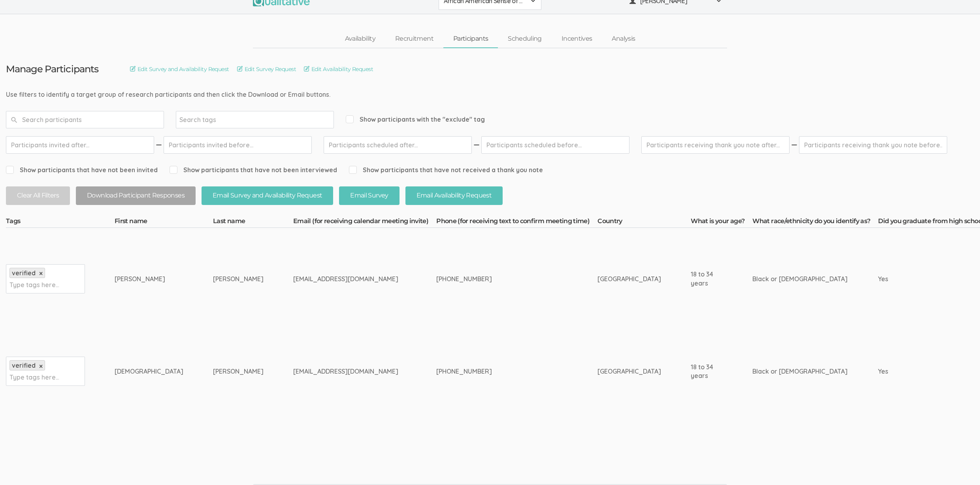  Describe the element at coordinates (577, 39) in the screenshot. I see `a: Incentives` at that location.